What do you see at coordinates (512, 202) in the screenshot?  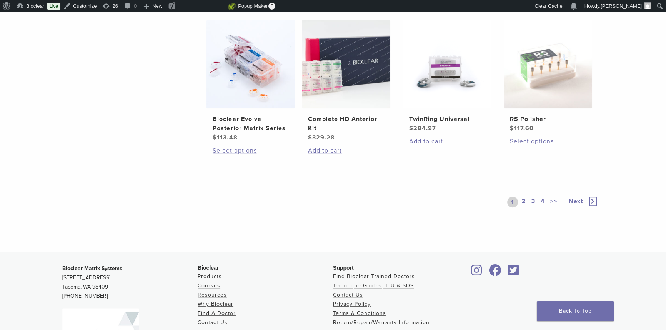 I see `a: 1` at bounding box center [512, 202].